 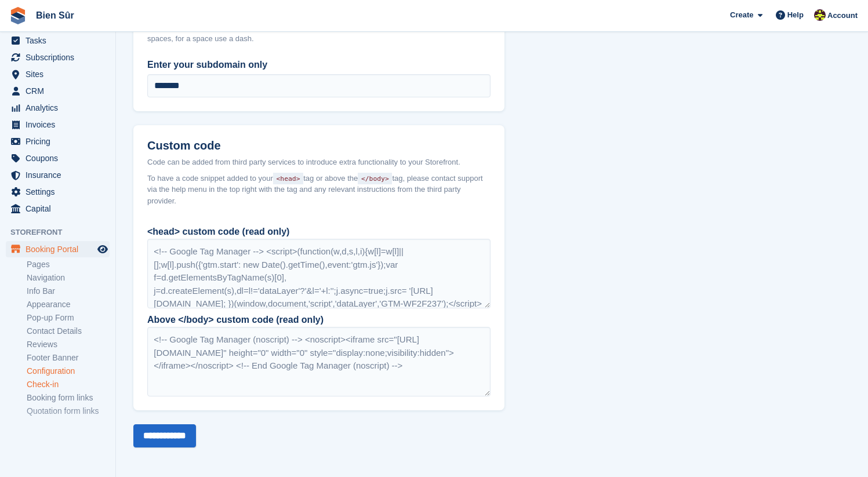 What do you see at coordinates (60, 158) in the screenshot?
I see `span: Coupons` at bounding box center [60, 158].